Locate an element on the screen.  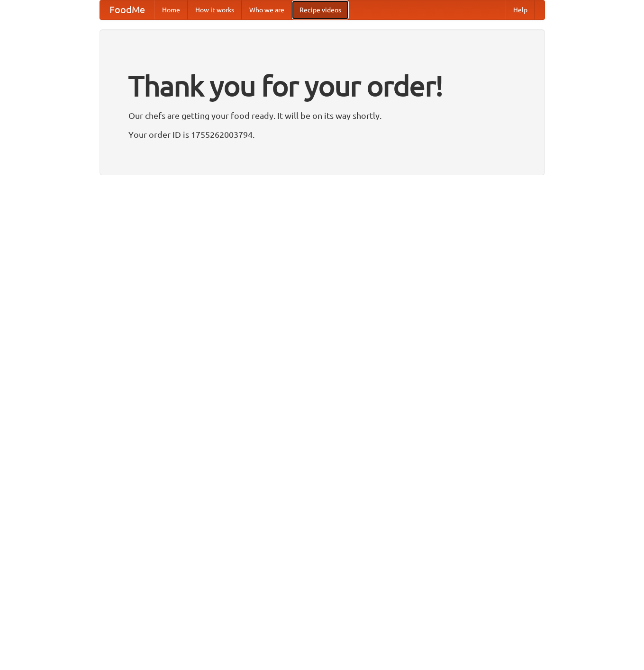
a: How it works is located at coordinates (214, 10).